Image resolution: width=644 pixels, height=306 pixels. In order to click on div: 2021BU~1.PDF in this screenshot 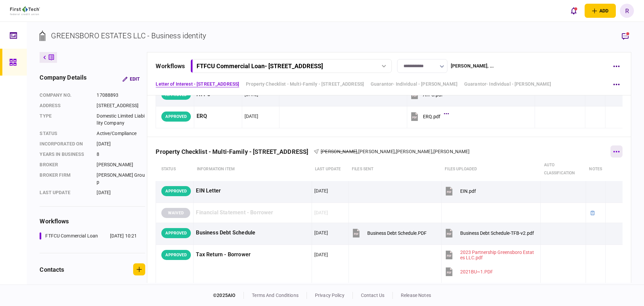, I will do `click(477, 272)`.